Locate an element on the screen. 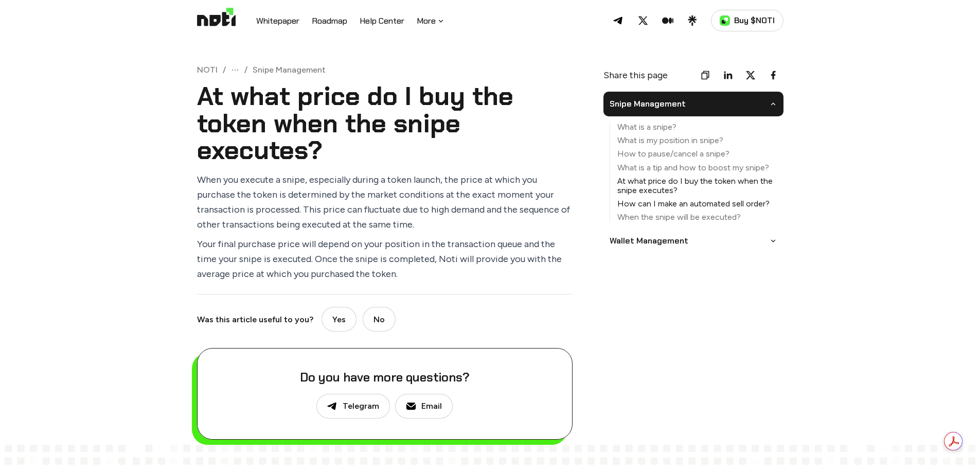  button: Yes is located at coordinates (339, 319).